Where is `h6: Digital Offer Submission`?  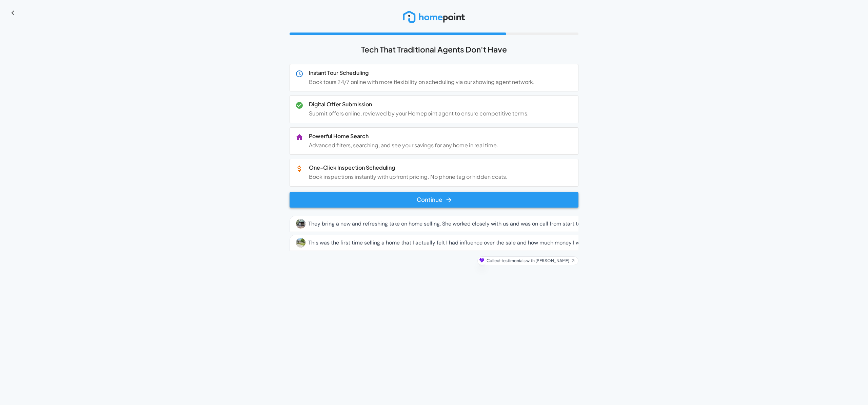 h6: Digital Offer Submission is located at coordinates (441, 104).